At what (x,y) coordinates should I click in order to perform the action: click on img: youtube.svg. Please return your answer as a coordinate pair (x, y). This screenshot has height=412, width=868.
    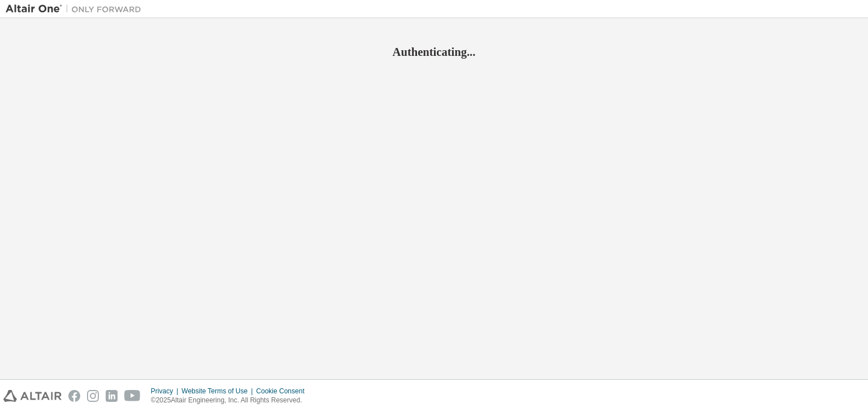
    Looking at the image, I should click on (132, 396).